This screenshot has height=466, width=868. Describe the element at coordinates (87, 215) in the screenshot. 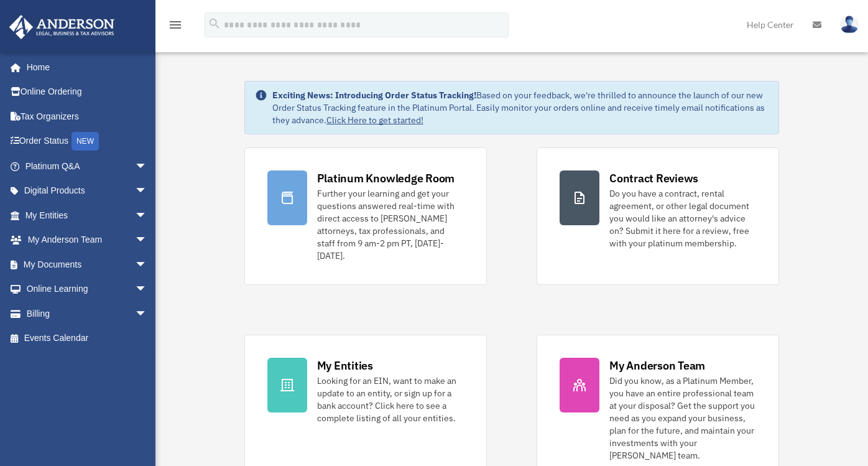

I see `a: My Entitiesarrow_drop_down` at that location.